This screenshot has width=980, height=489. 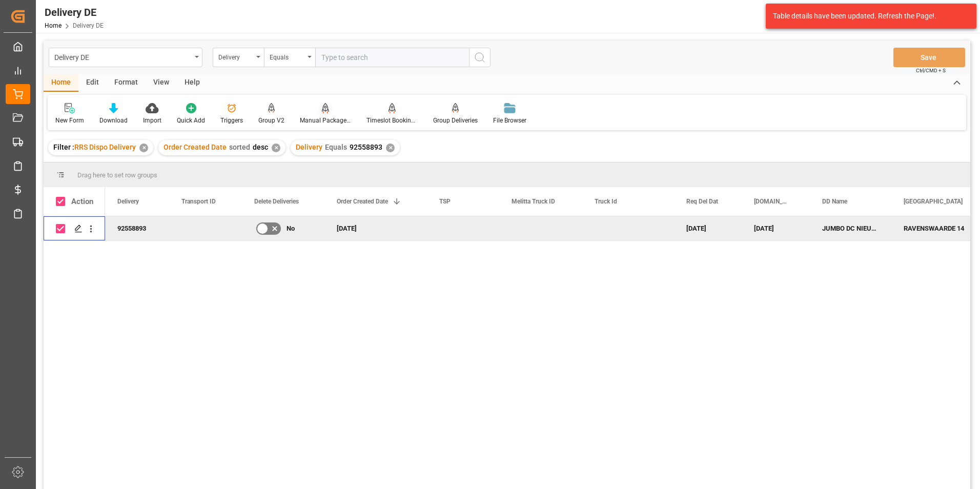 I want to click on div: Table details have been updated. Refresh the Page!., so click(x=867, y=16).